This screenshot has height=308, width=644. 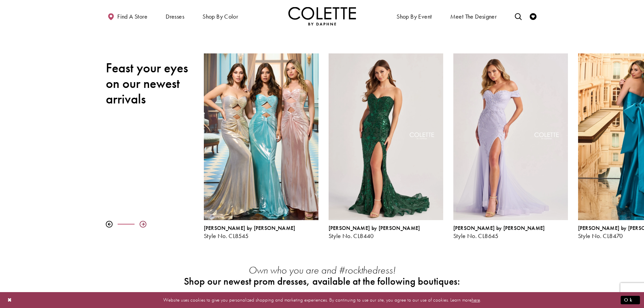 I want to click on a: Toggle search, so click(x=518, y=16).